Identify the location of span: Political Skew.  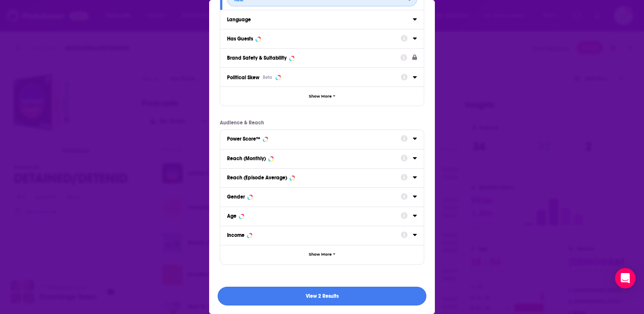
(243, 77).